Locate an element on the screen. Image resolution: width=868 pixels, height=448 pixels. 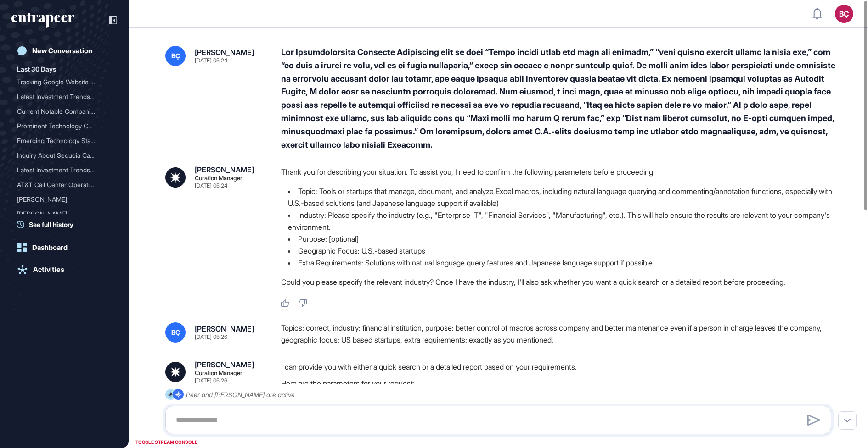
div: Emerging Technology Start... is located at coordinates (61, 141).